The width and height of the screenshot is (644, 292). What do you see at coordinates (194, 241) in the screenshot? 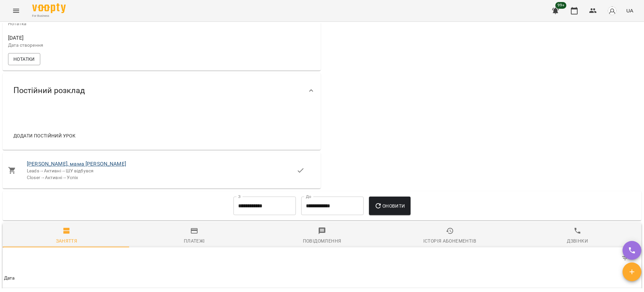
I see `div: Платежі` at bounding box center [194, 241].